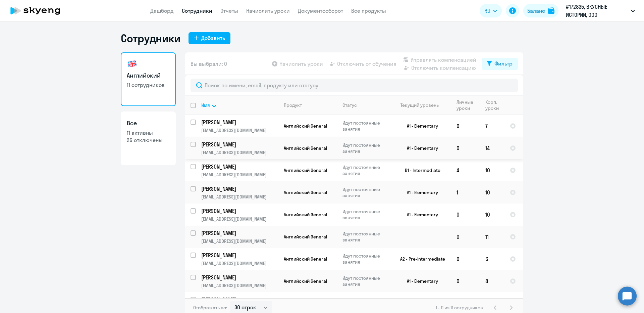 This screenshot has width=644, height=313. I want to click on input: Поиск по имени, email, продукту или статусу, so click(354, 85).